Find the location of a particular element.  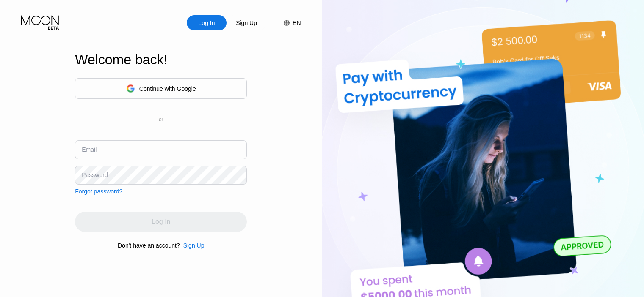

div: Don't have an account? is located at coordinates (149, 246).